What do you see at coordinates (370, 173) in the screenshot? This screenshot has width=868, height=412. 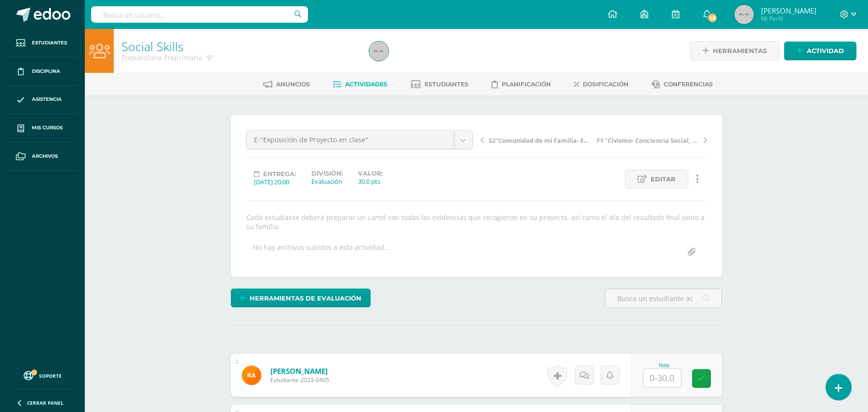 I see `label: Valor:` at bounding box center [370, 173].